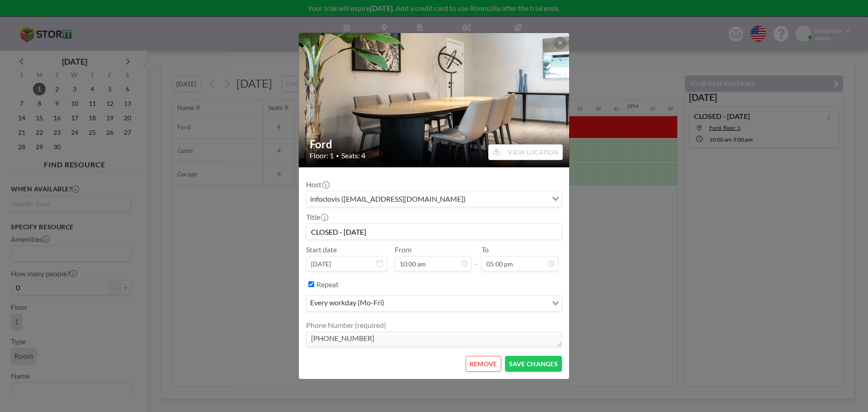  I want to click on input: (No title), so click(434, 232).